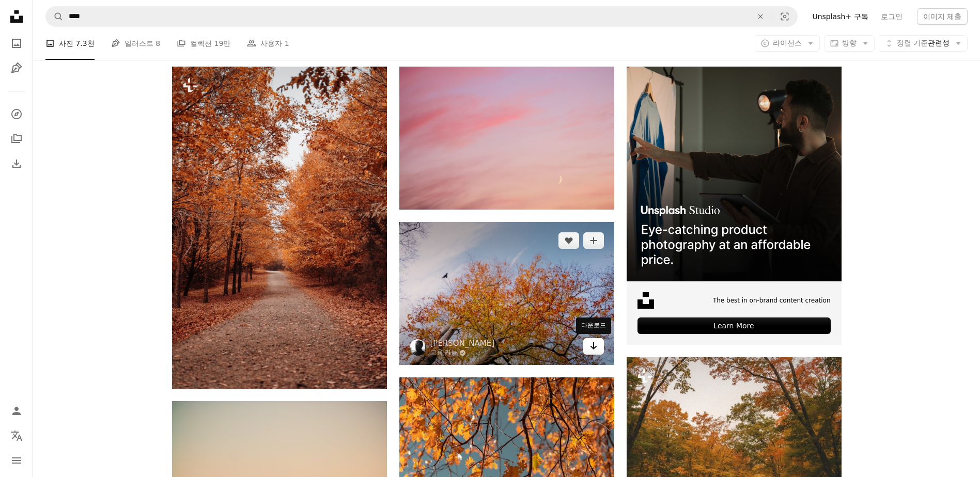  I want to click on button: 정렬 기준관련성, so click(923, 44).